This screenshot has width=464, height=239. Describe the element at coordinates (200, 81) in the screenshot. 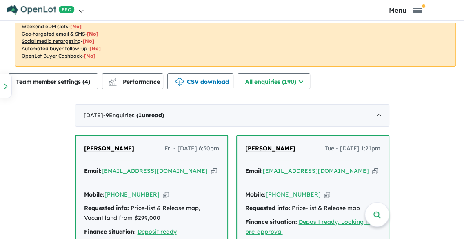

I see `button: CSV download` at that location.